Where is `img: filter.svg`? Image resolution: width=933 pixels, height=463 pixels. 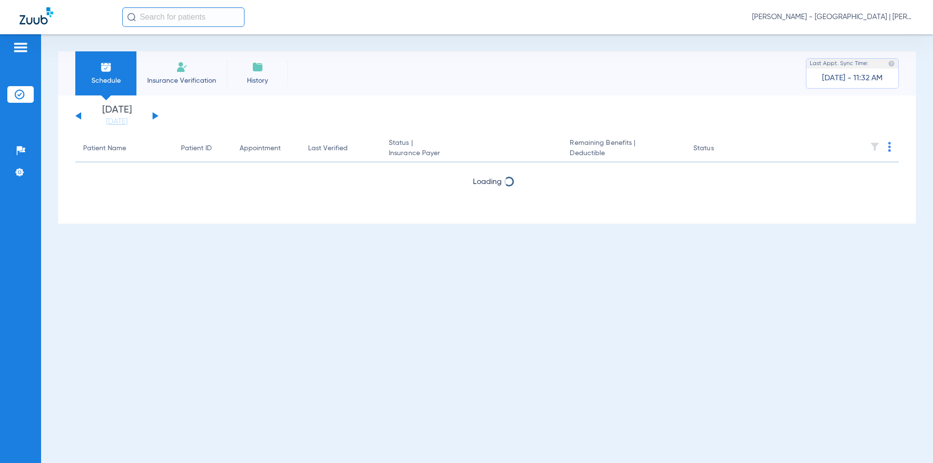 img: filter.svg is located at coordinates (875, 147).